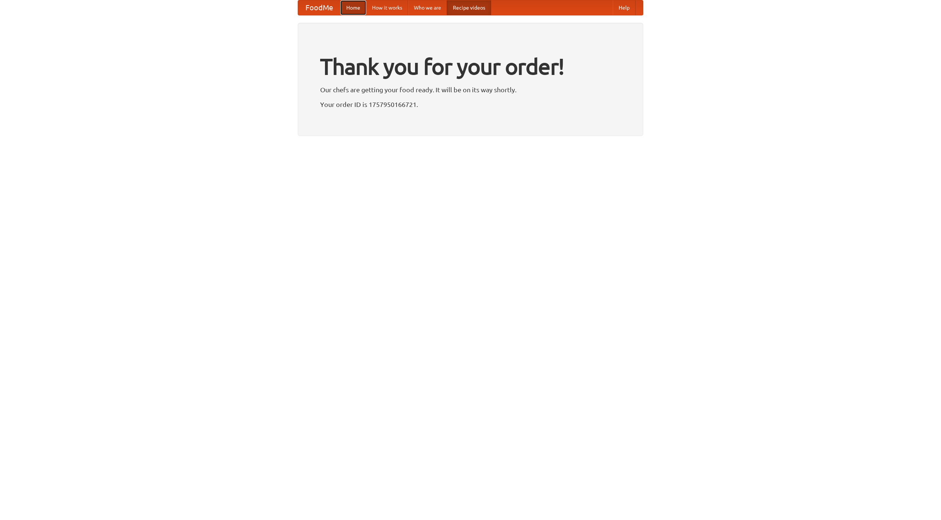 The image size is (941, 520). Describe the element at coordinates (469, 8) in the screenshot. I see `a: Recipe videos` at that location.